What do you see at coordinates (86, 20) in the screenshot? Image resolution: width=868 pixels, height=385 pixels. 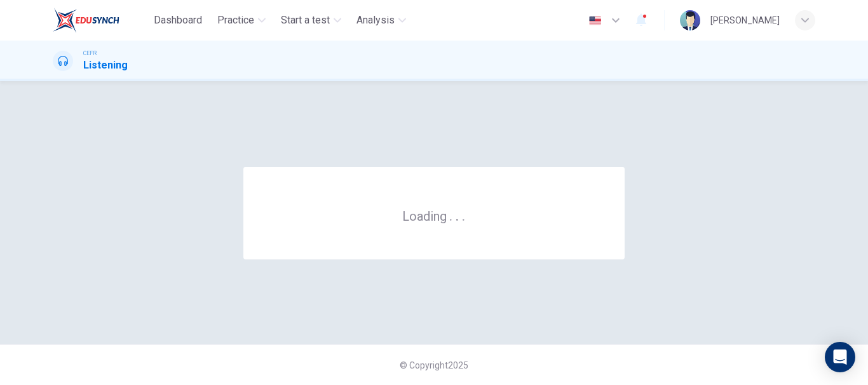 I see `img: EduSynch logo` at bounding box center [86, 20].